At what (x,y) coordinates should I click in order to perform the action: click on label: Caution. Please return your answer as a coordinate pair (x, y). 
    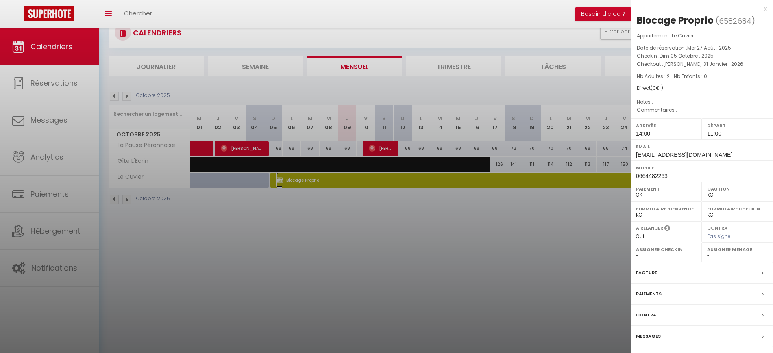
    Looking at the image, I should click on (737, 189).